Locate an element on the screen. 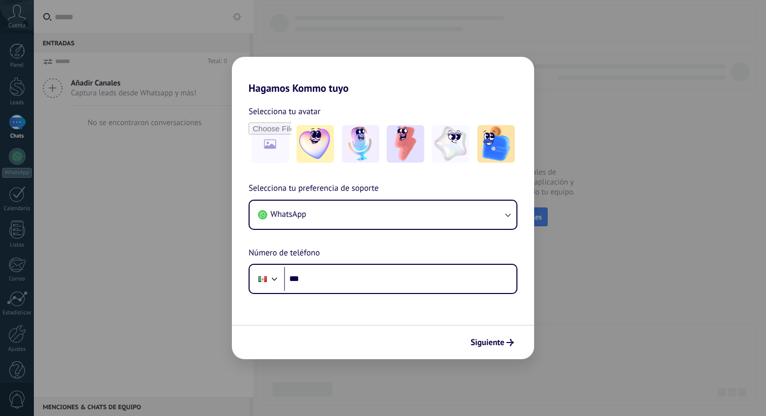 This screenshot has height=416, width=766. div: Mexico: + 52 is located at coordinates (263, 279).